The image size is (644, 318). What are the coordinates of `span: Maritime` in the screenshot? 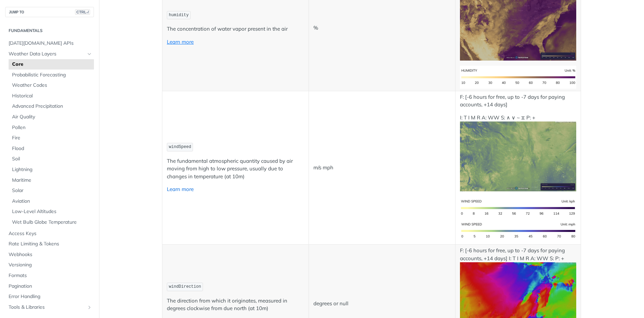 It's located at (52, 181).